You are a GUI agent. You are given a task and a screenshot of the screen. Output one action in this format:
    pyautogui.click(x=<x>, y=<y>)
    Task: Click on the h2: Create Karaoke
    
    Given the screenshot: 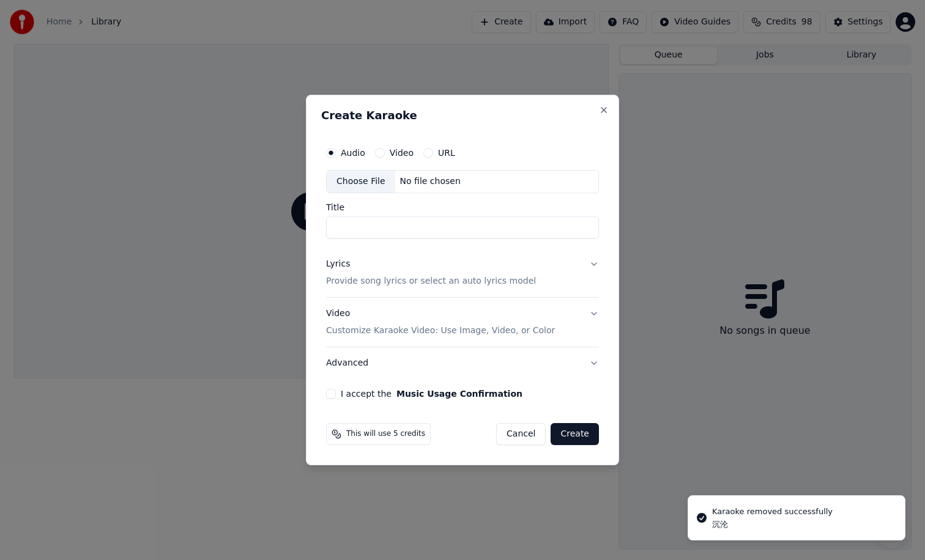 What is the action you would take?
    pyautogui.click(x=462, y=115)
    